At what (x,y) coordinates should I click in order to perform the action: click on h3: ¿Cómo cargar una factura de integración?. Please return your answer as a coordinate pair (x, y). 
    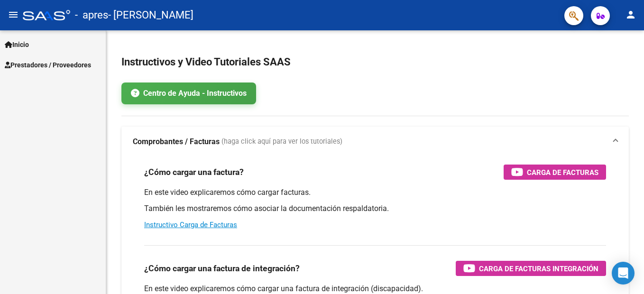
    Looking at the image, I should click on (222, 268).